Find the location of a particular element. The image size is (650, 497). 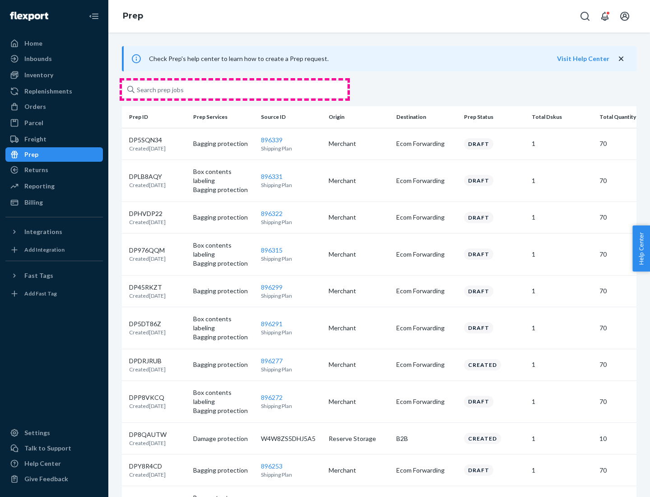

button: Fast Tags is located at coordinates (54, 275).